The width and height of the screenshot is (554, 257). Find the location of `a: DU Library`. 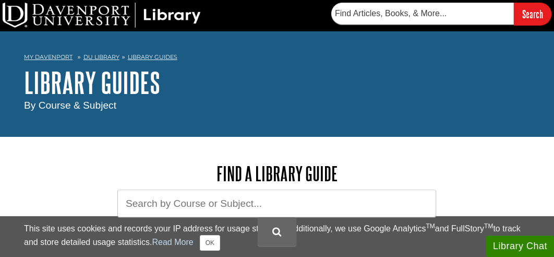

a: DU Library is located at coordinates (101, 57).